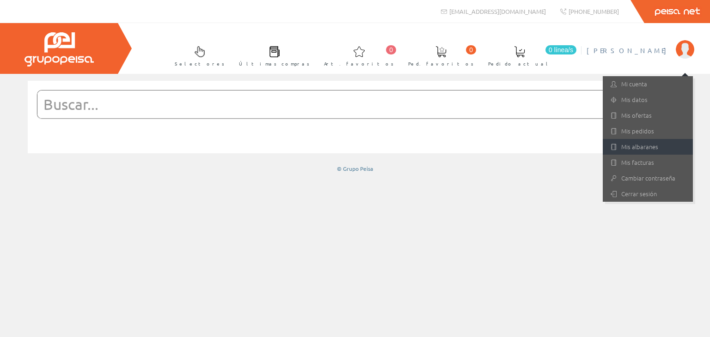 This screenshot has height=337, width=710. I want to click on img: Grupo Peisa, so click(59, 49).